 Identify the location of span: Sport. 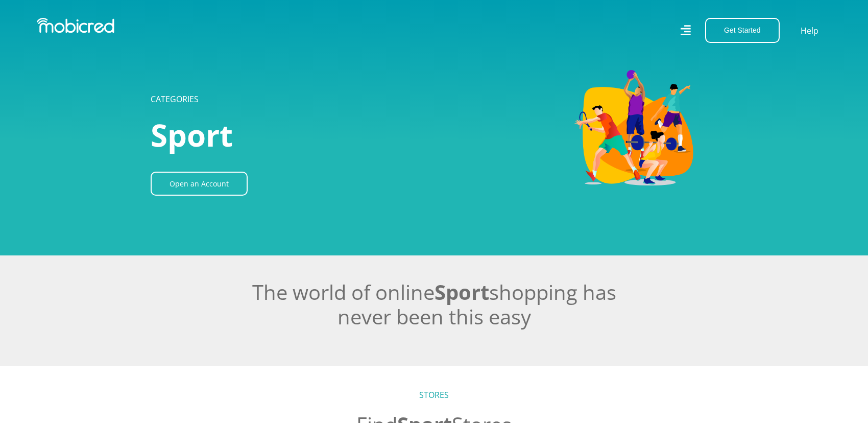
(191, 135).